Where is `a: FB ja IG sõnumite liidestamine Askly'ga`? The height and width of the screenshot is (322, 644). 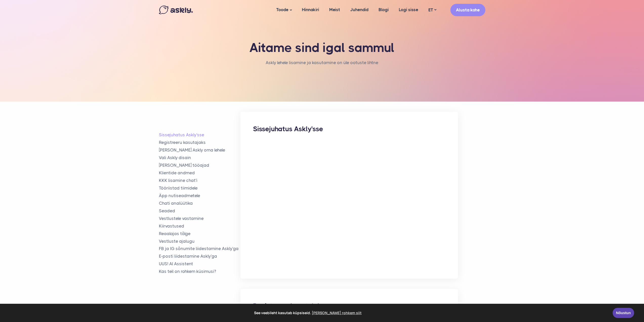
a: FB ja IG sõnumite liidestamine Askly'ga is located at coordinates (199, 248).